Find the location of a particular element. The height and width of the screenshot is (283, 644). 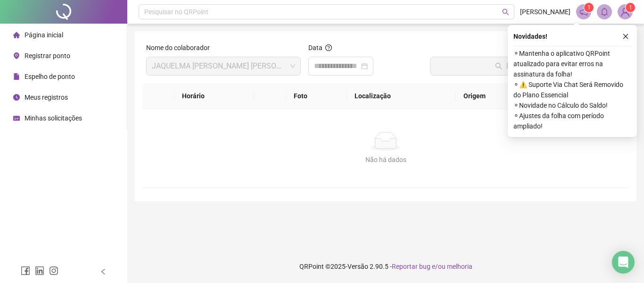

span: ⚬ Mantenha o aplicativo QRPoint atualizado para evitar erros na assinatura da folha! is located at coordinates (572, 64).